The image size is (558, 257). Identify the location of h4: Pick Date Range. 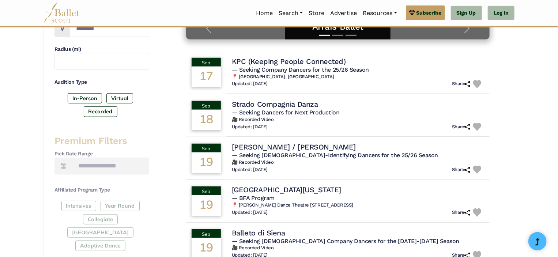
(102, 154).